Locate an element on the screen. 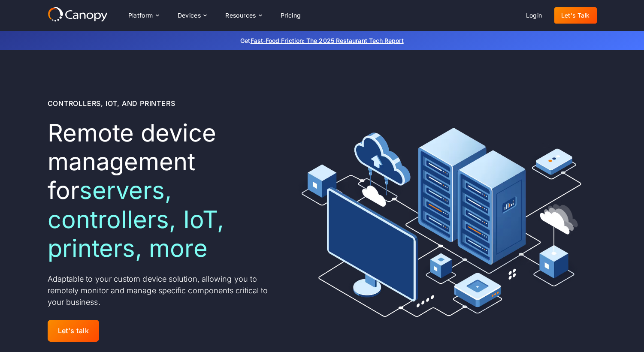 The width and height of the screenshot is (644, 352). a: Login is located at coordinates (534, 15).